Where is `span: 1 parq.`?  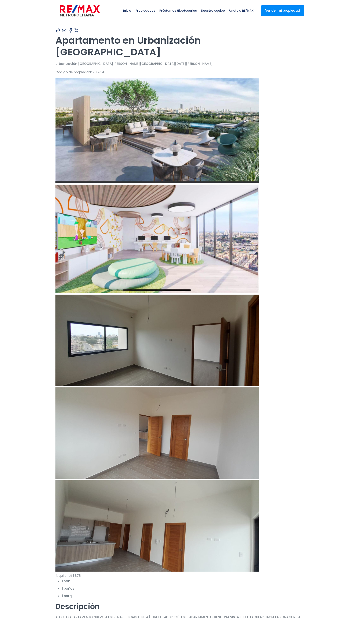 span: 1 parq. is located at coordinates (67, 596).